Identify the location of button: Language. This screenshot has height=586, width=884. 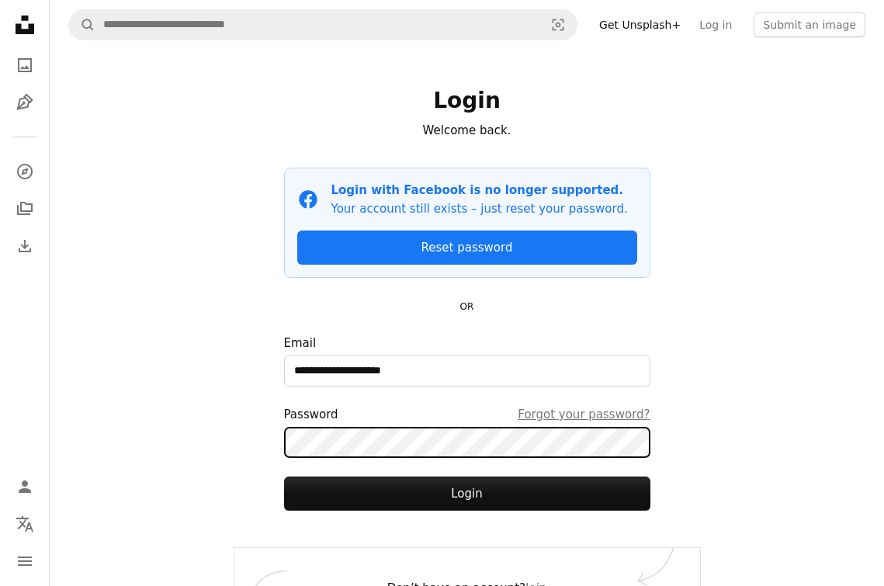
(25, 524).